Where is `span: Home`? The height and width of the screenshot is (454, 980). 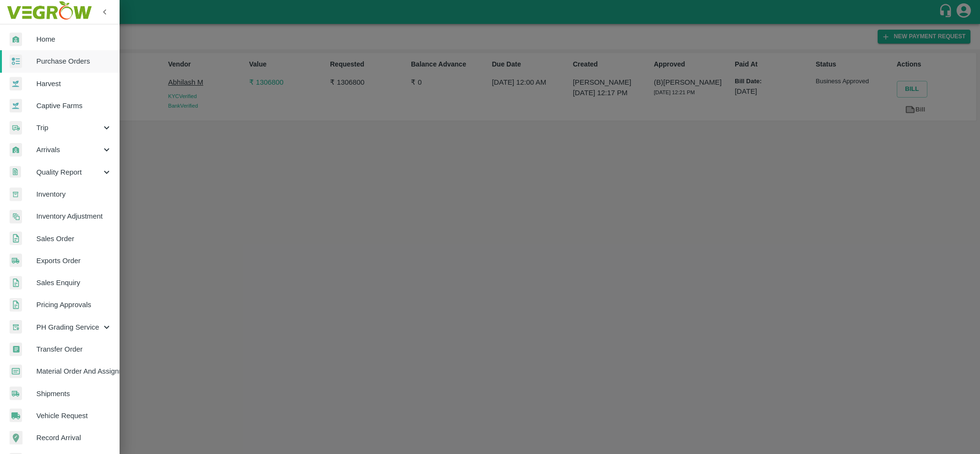
span: Home is located at coordinates (74, 39).